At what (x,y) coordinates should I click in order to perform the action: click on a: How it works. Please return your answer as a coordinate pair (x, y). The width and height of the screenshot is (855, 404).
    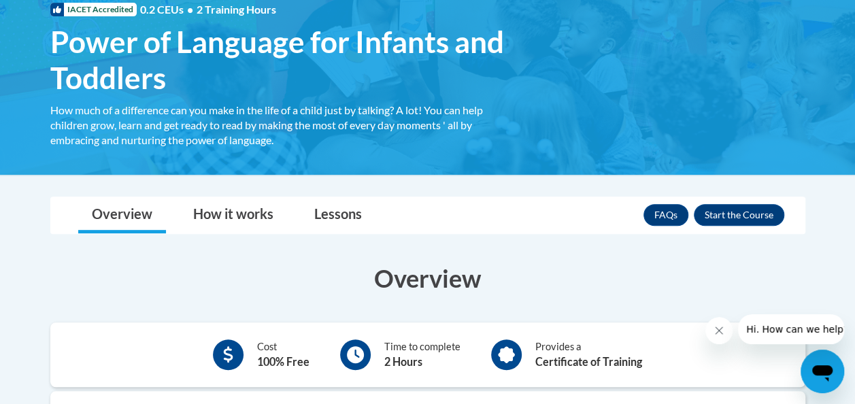
    Looking at the image, I should click on (233, 215).